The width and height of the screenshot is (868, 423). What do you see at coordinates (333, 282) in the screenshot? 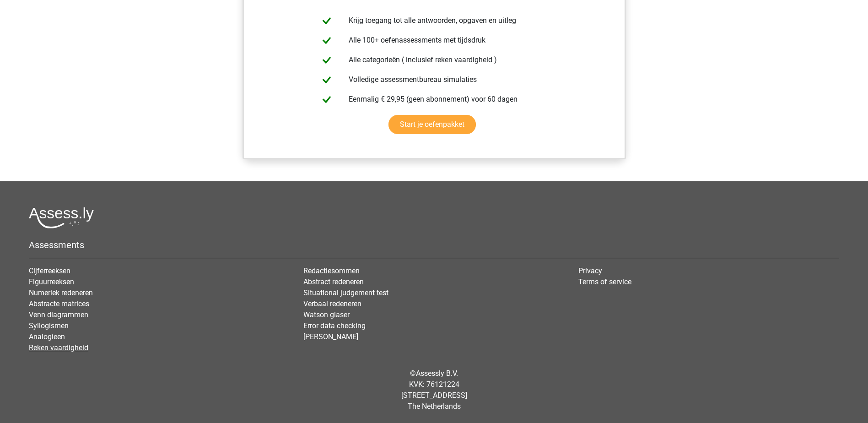
I see `a: Abstract redeneren` at bounding box center [333, 282].